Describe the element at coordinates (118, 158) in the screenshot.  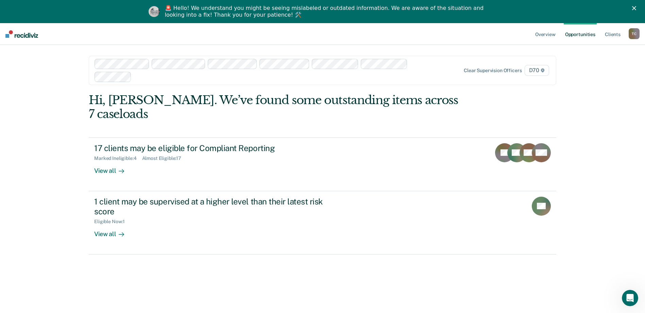
I see `div: Marked Ineligible : 4` at that location.